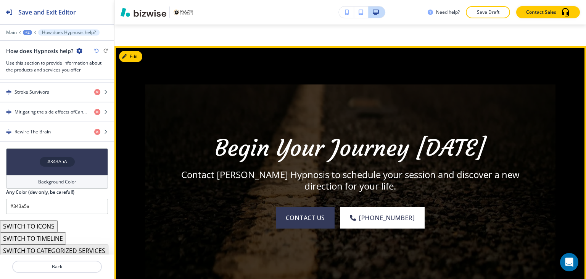 This screenshot has width=586, height=279. Describe the element at coordinates (488, 12) in the screenshot. I see `button: Save Draft` at that location.